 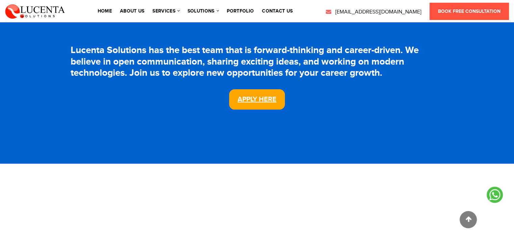 I want to click on h3: Lucenta Solutions has the best team that is forward-thinking and career-driven. We believe in ope..., so click(x=257, y=62).